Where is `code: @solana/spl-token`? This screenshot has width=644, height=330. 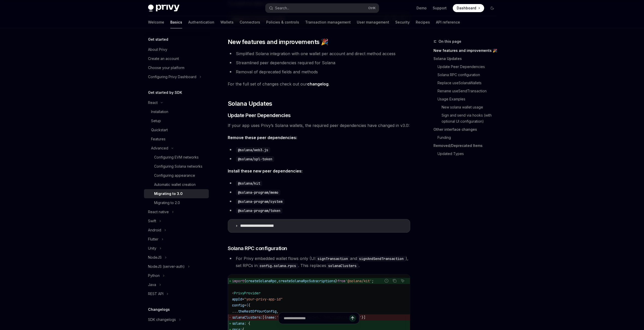
code: @solana/spl-token is located at coordinates (255, 159).